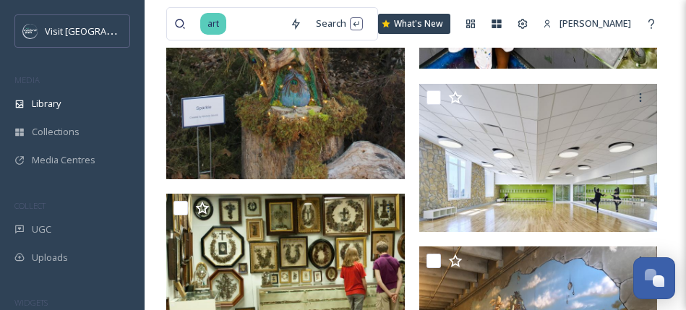  Describe the element at coordinates (56, 132) in the screenshot. I see `span: Collections` at that location.